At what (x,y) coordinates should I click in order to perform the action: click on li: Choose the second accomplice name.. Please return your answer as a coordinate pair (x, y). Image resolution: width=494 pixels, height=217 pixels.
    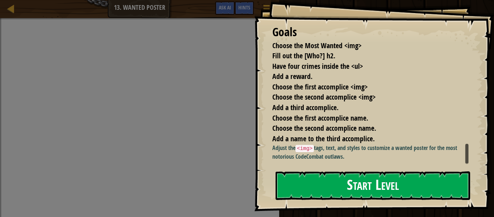
    Looking at the image, I should click on (365, 128).